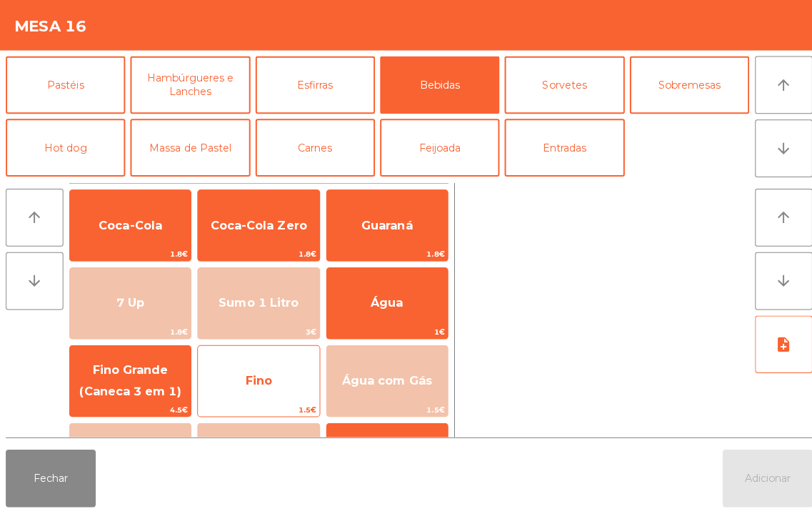 The width and height of the screenshot is (812, 509). What do you see at coordinates (436, 147) in the screenshot?
I see `button: Feijoada` at bounding box center [436, 147].